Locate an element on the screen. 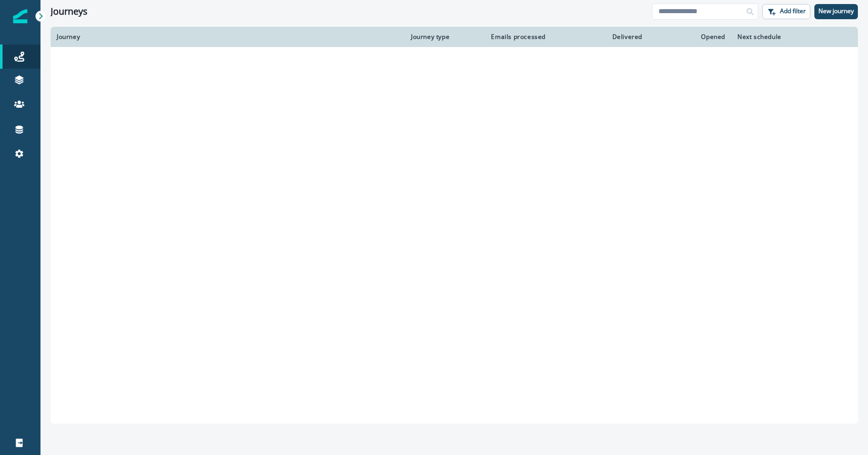 This screenshot has height=455, width=868. p: New journey is located at coordinates (836, 11).